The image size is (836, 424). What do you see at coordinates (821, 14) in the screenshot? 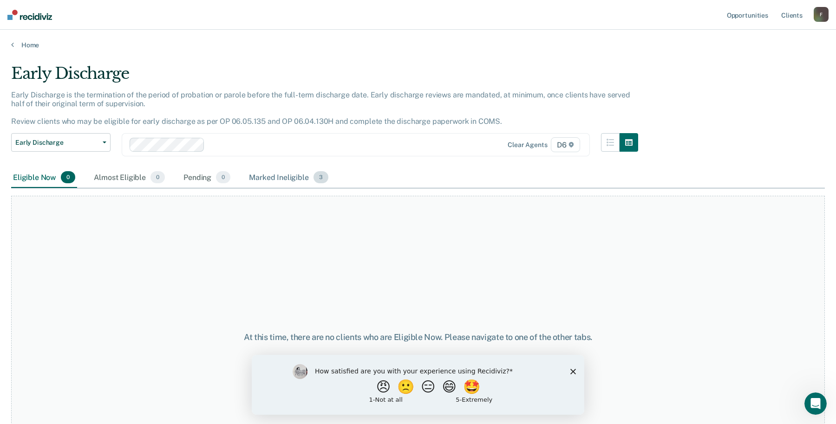
I see `button: F` at bounding box center [821, 14].